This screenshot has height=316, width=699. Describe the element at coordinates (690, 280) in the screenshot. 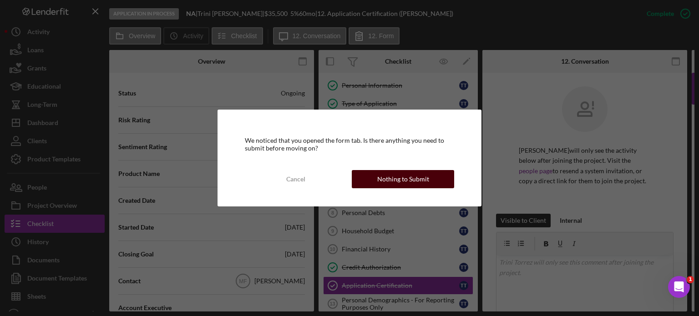

I see `span: 1` at that location.